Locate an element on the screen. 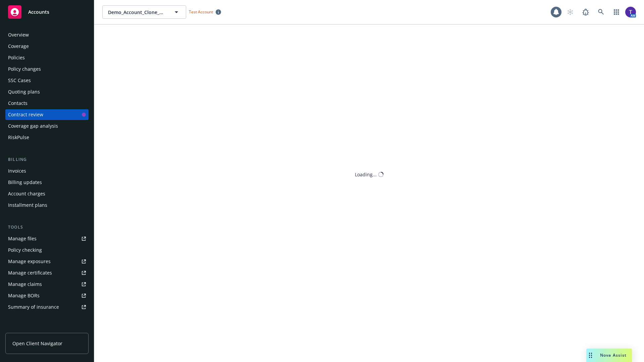  a: Contract review is located at coordinates (47, 115).